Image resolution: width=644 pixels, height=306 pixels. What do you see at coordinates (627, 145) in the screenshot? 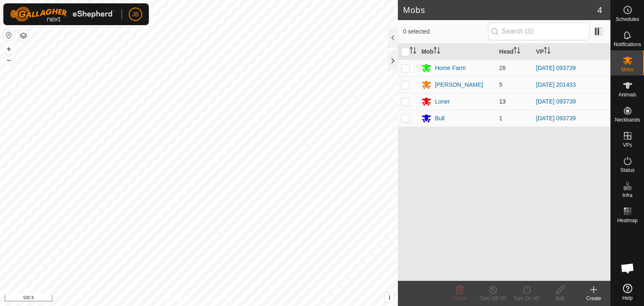
I see `span: VPs` at bounding box center [627, 145].